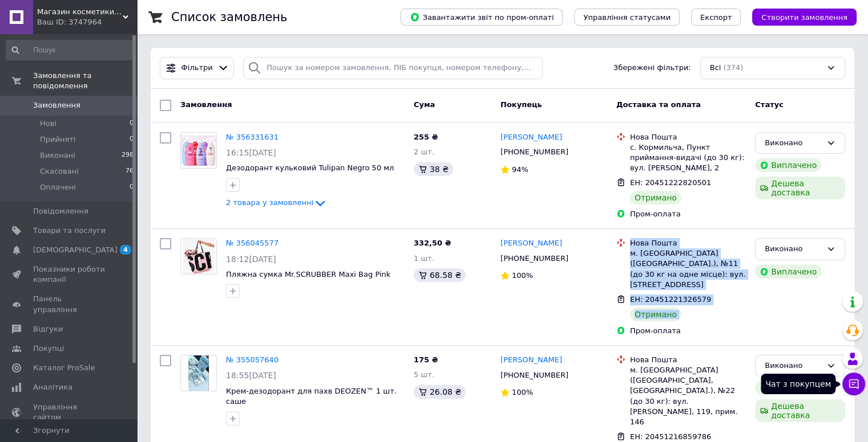 The width and height of the screenshot is (868, 442). What do you see at coordinates (671, 182) in the screenshot?
I see `span: ЕН: 20451222820501` at bounding box center [671, 182].